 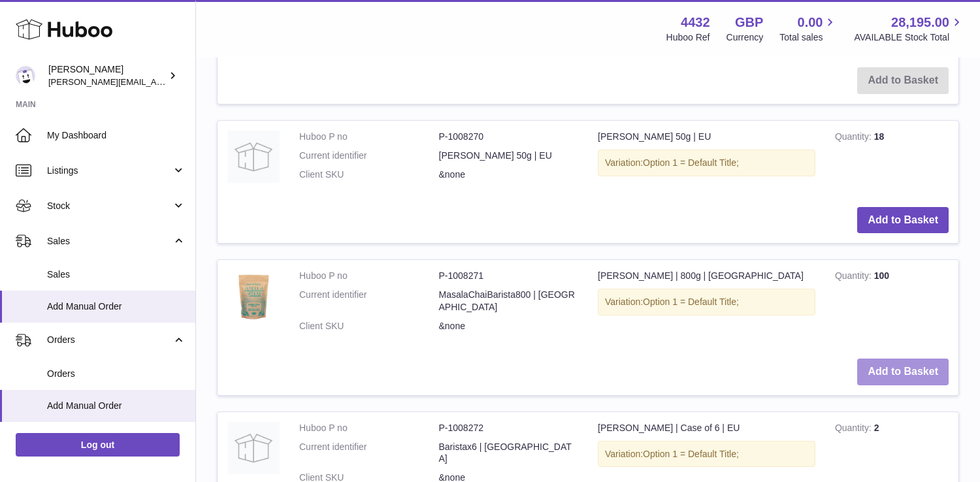 I want to click on img: akhil@amalachai.com, so click(x=25, y=76).